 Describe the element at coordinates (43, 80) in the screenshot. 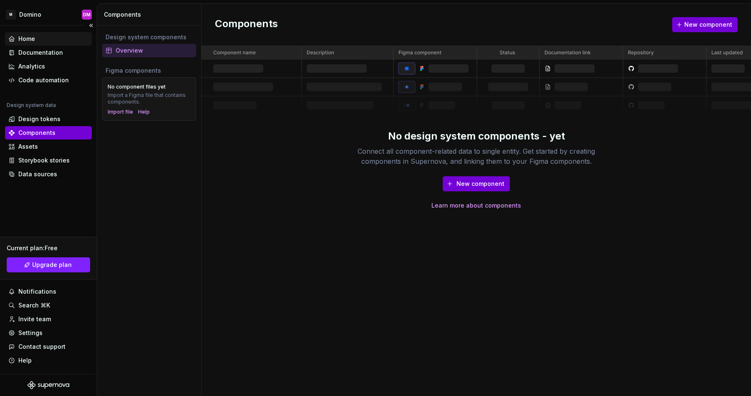

I see `div: Code automation` at that location.